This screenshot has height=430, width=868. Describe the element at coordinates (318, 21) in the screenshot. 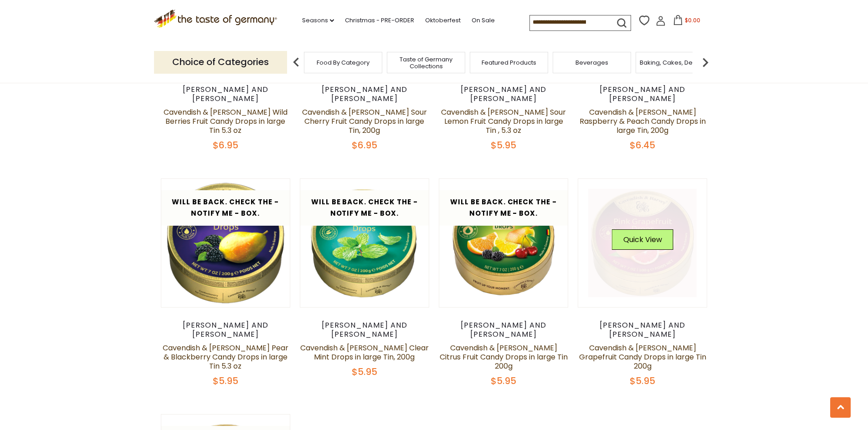

I see `a: Seasons` at that location.